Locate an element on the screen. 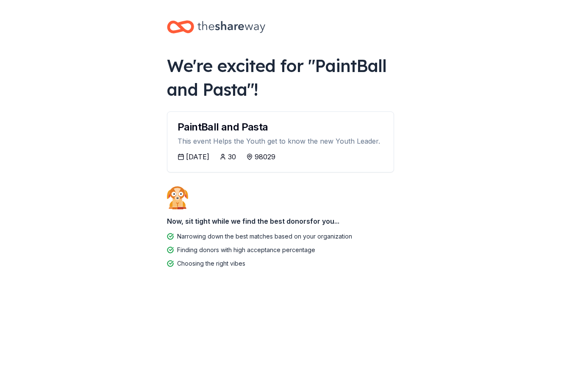 The width and height of the screenshot is (561, 386). img: Dog waiting patiently is located at coordinates (177, 197).